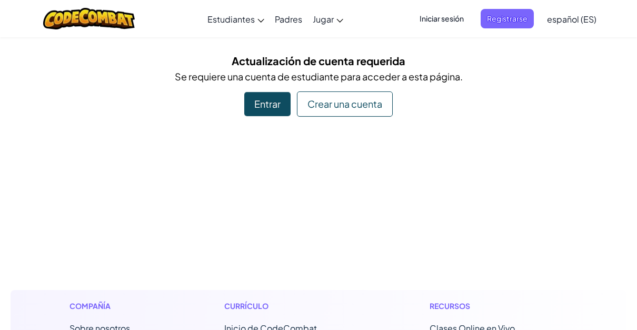  I want to click on span: Registrarse, so click(507, 18).